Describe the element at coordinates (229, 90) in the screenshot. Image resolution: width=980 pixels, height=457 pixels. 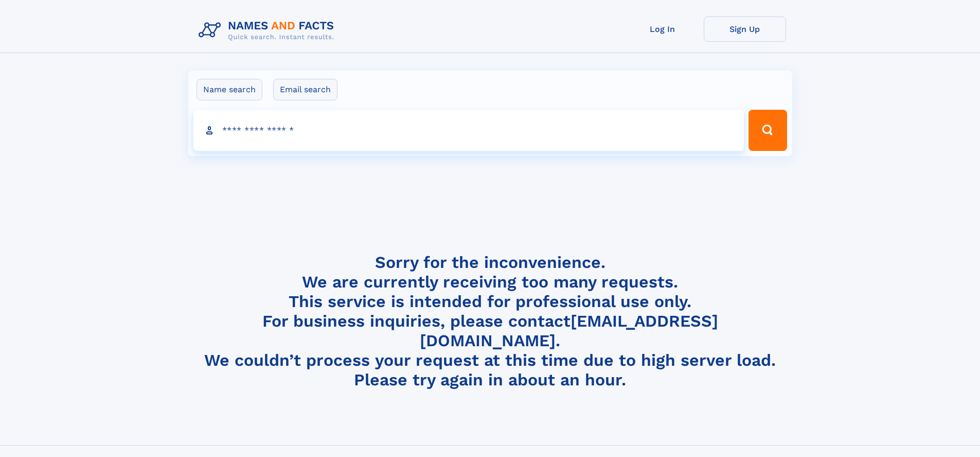
I see `label: Name search` at that location.